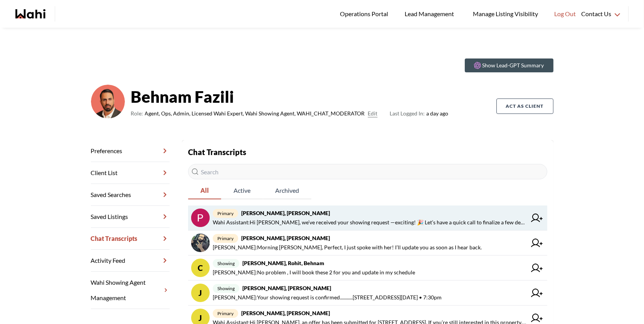 The width and height of the screenshot is (644, 324). What do you see at coordinates (205, 190) in the screenshot?
I see `span: All` at bounding box center [205, 190].